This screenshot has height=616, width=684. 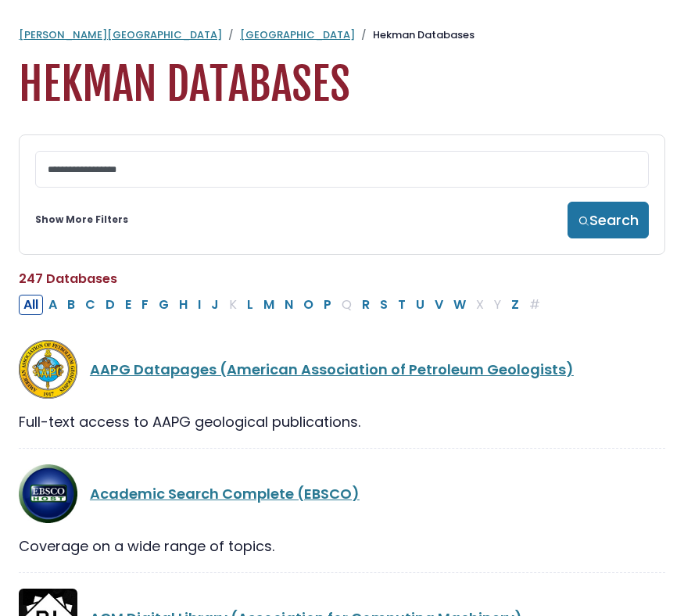 What do you see at coordinates (332, 369) in the screenshot?
I see `a: AAPG Datapages (American Association of Petroleum Geologists)` at bounding box center [332, 369].